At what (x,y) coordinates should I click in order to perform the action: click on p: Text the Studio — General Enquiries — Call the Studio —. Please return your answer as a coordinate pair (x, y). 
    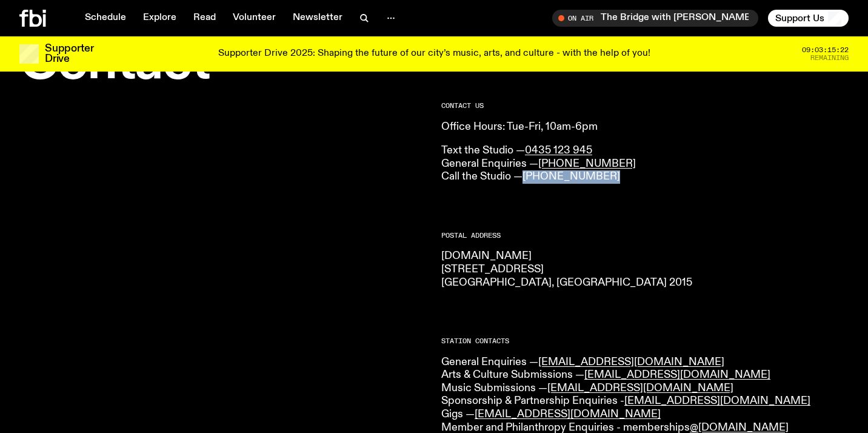
    Looking at the image, I should click on (645, 164).